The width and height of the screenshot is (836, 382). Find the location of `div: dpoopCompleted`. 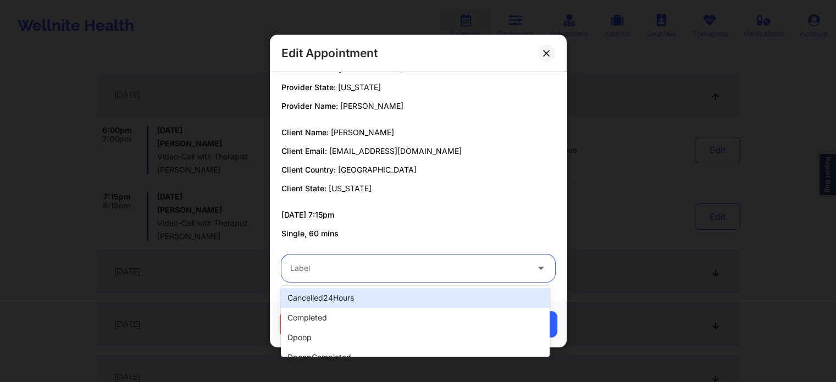

div: dpoopCompleted is located at coordinates (415, 357).